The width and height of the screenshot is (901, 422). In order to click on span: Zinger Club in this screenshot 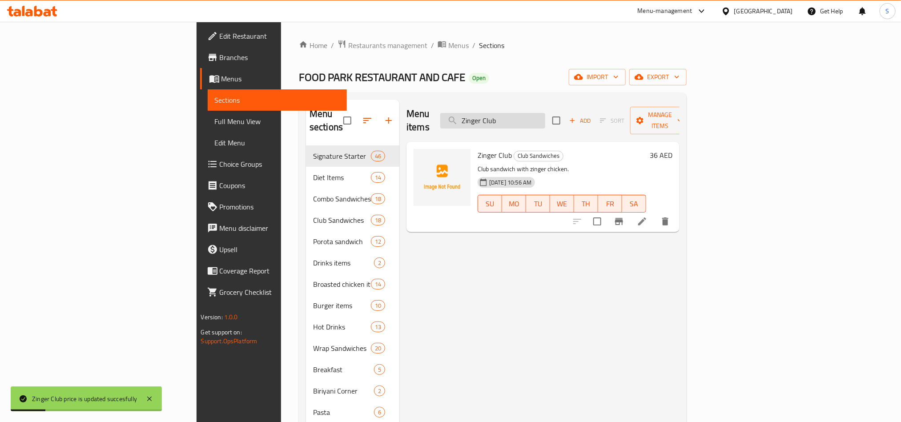, I will do `click(495, 155)`.